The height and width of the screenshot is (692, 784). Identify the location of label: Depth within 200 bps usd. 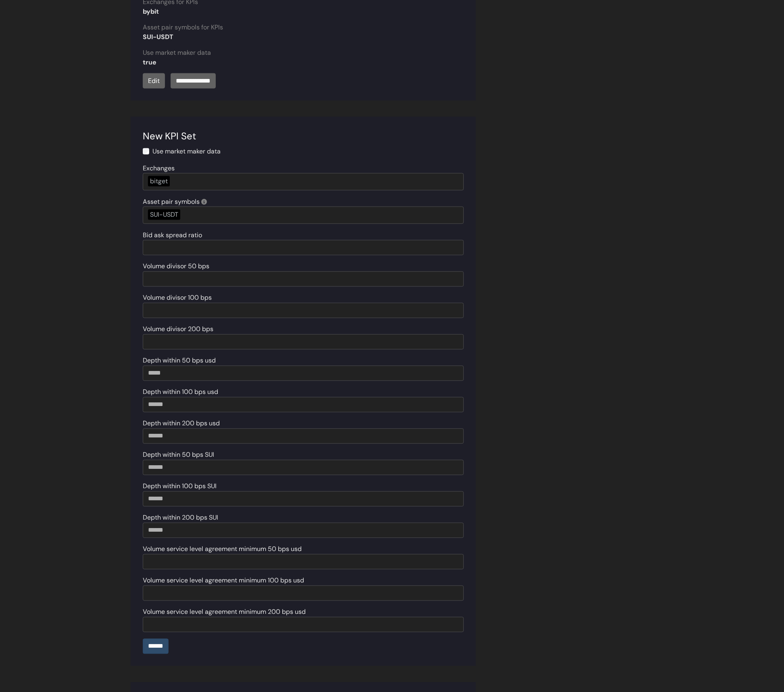
(181, 423).